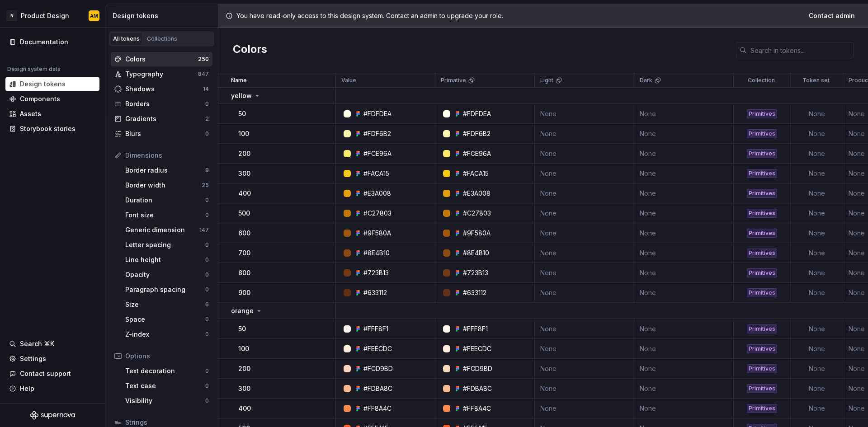  I want to click on div: Search ⌘K, so click(37, 344).